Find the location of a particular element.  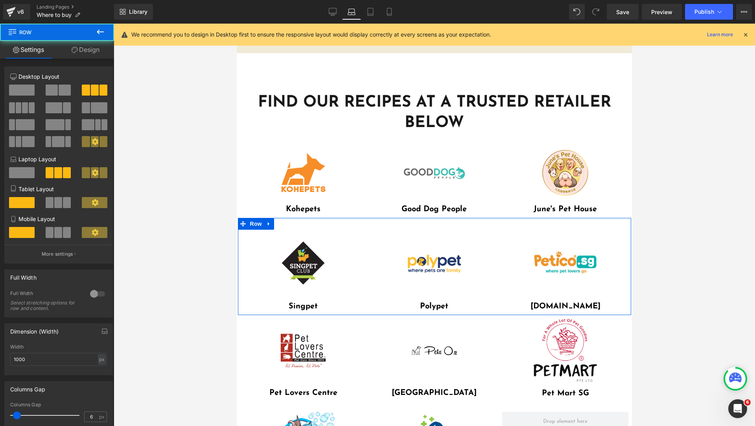

span: px is located at coordinates (102, 416).